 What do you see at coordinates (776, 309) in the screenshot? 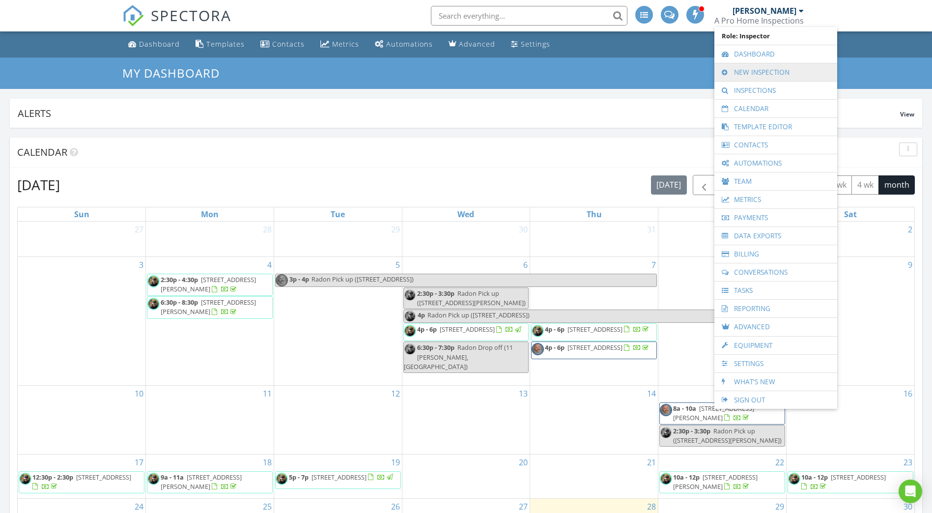
I see `a: Reporting` at bounding box center [776, 309].